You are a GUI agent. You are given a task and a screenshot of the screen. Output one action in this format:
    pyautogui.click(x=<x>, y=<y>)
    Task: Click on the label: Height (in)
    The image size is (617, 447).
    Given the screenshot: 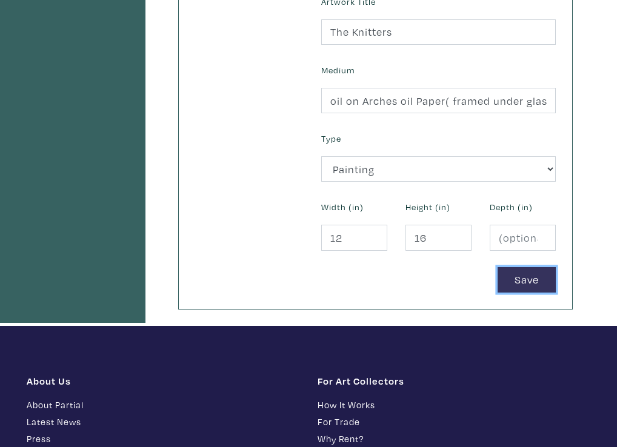 What is the action you would take?
    pyautogui.click(x=428, y=207)
    